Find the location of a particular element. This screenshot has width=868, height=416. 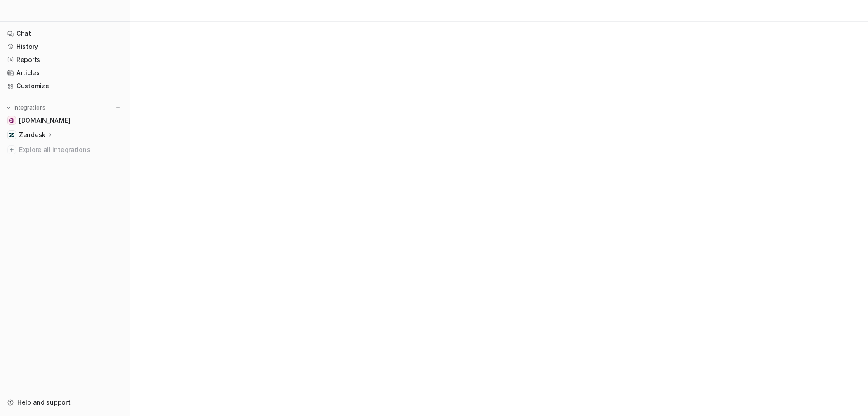

a: Chat is located at coordinates (65, 33).